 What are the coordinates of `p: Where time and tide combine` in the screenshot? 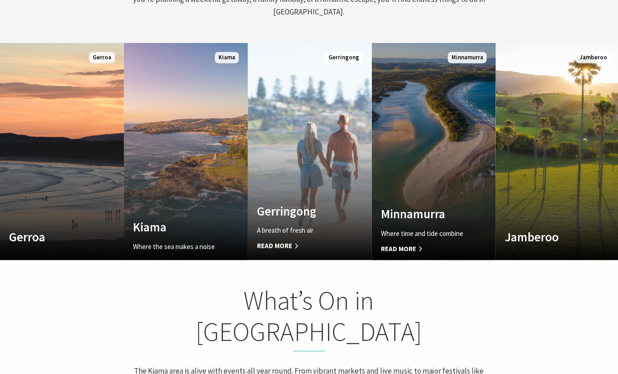 It's located at (425, 234).